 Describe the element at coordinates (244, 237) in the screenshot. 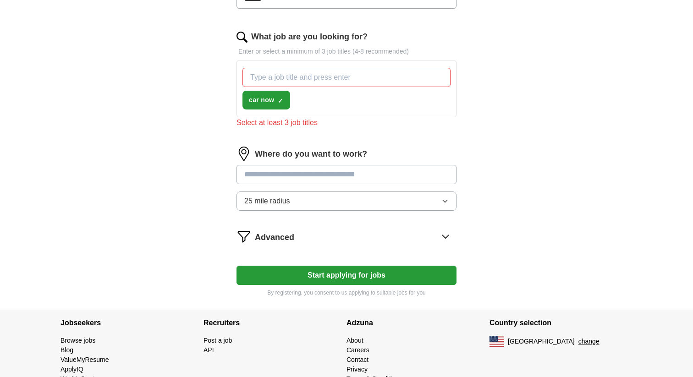

I see `img: filter` at that location.